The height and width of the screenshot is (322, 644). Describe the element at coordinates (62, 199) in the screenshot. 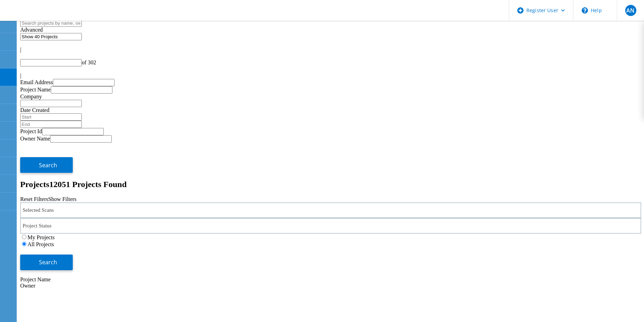

I see `a: Show Filters` at that location.